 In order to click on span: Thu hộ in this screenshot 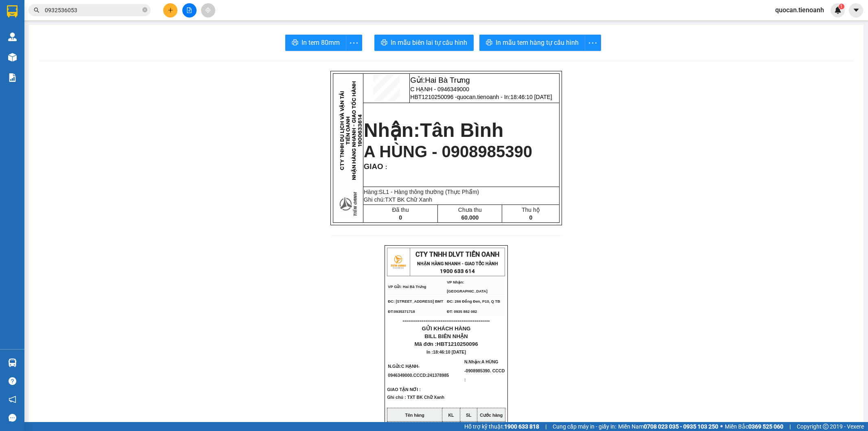, I will do `click(531, 210)`.